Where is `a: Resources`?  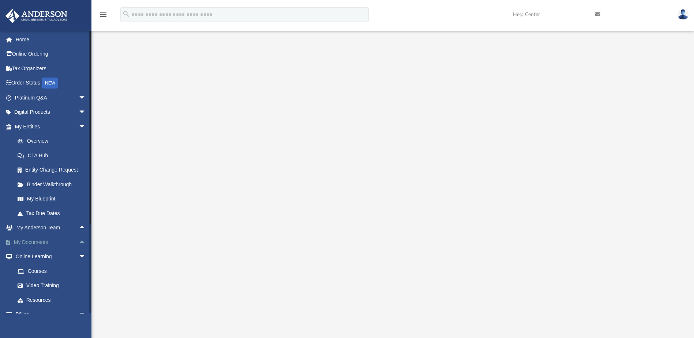 a: Resources is located at coordinates (52, 300).